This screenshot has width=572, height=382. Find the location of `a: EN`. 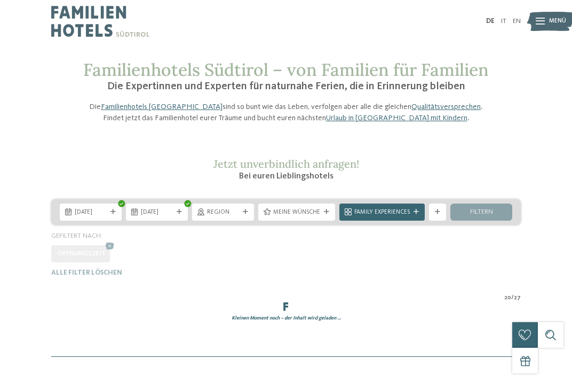

a: EN is located at coordinates (517, 21).